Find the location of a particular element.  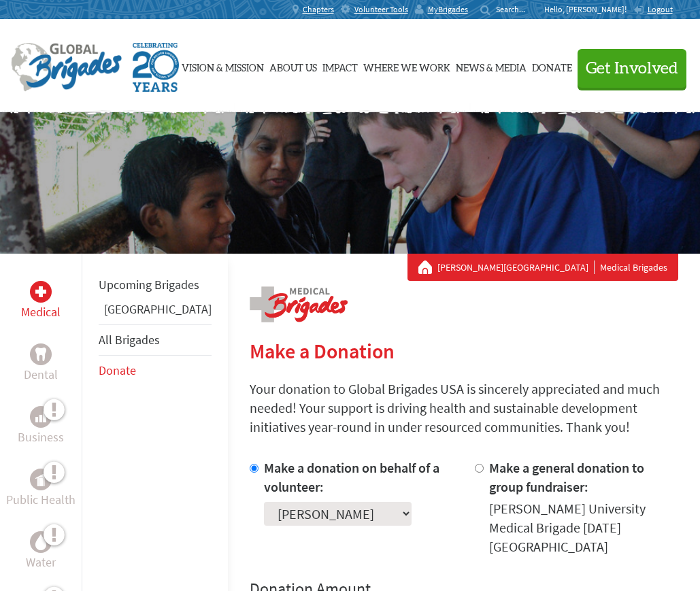

img: Public Health is located at coordinates (41, 480).